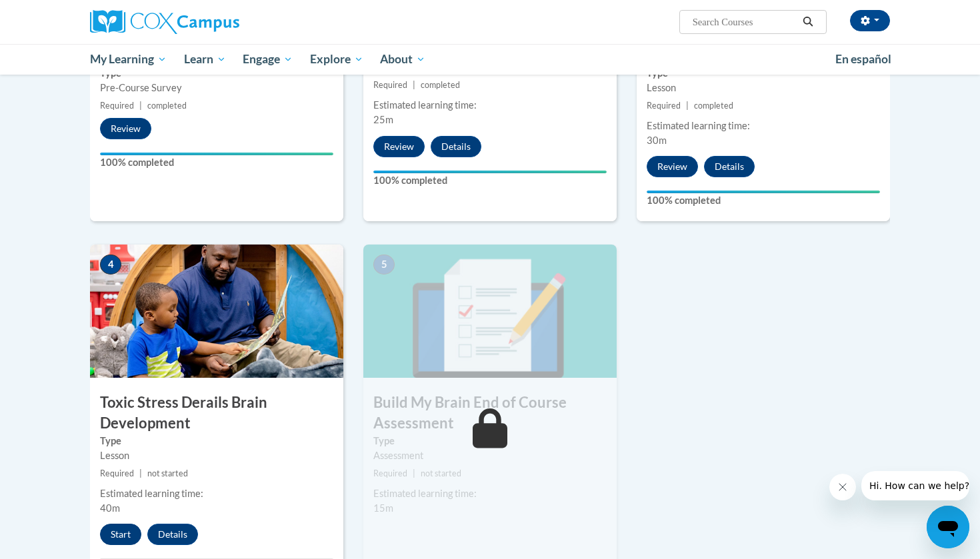  What do you see at coordinates (337, 59) in the screenshot?
I see `a: Explore` at bounding box center [337, 59].